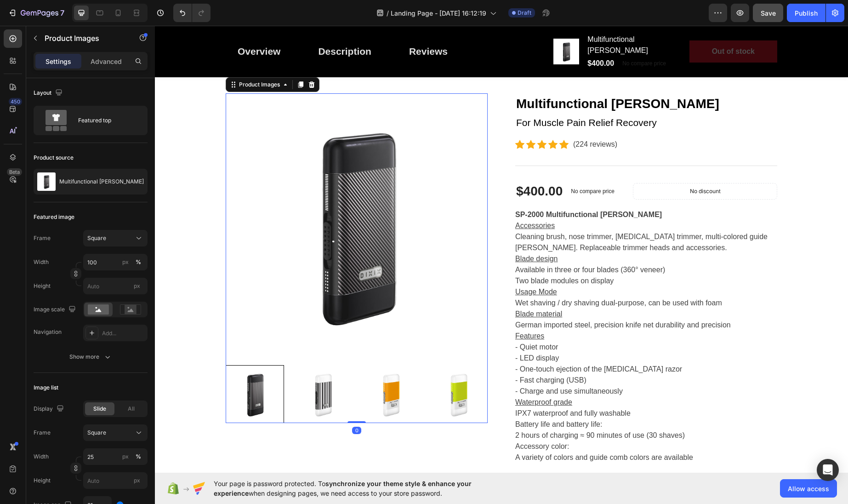  I want to click on span: Features, so click(375, 309).